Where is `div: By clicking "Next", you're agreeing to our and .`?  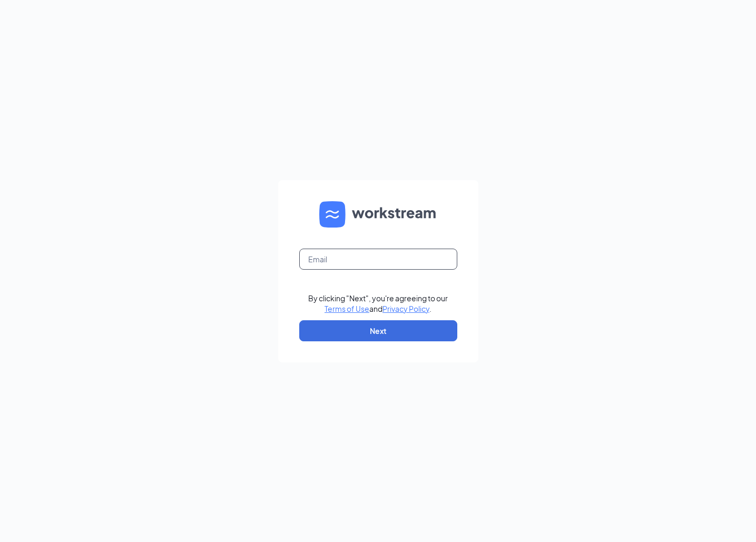 div: By clicking "Next", you're agreeing to our and . is located at coordinates (378, 303).